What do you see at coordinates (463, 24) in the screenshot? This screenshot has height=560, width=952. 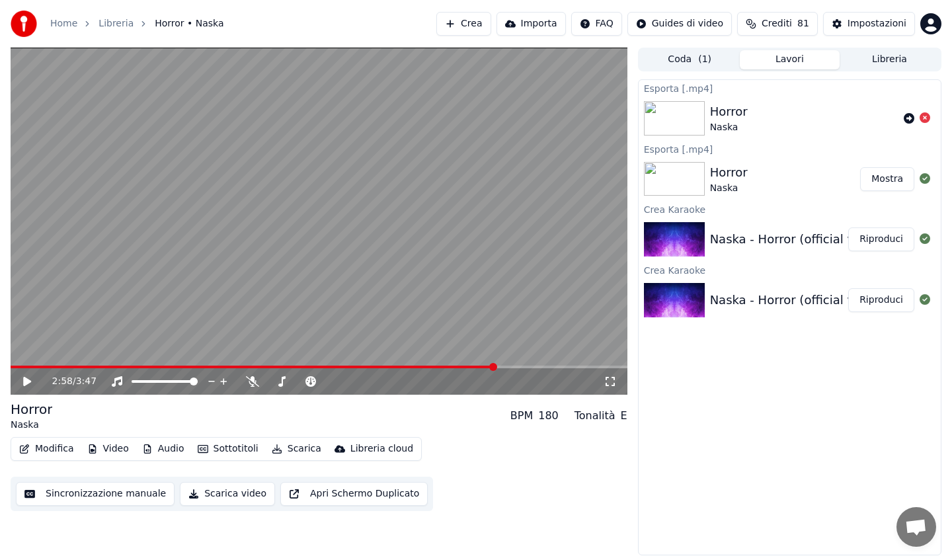 I see `button: Crea` at bounding box center [463, 24].